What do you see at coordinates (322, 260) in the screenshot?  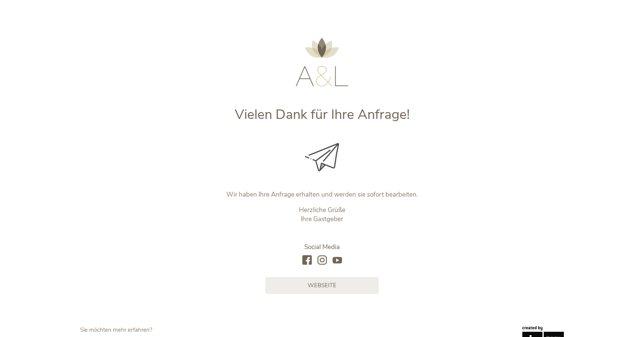 I see `a: instagram` at bounding box center [322, 260].